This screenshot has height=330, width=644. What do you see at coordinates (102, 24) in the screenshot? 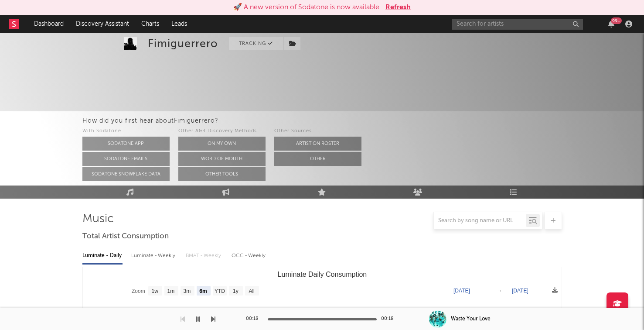
I see `a: Discovery Assistant` at bounding box center [102, 24].